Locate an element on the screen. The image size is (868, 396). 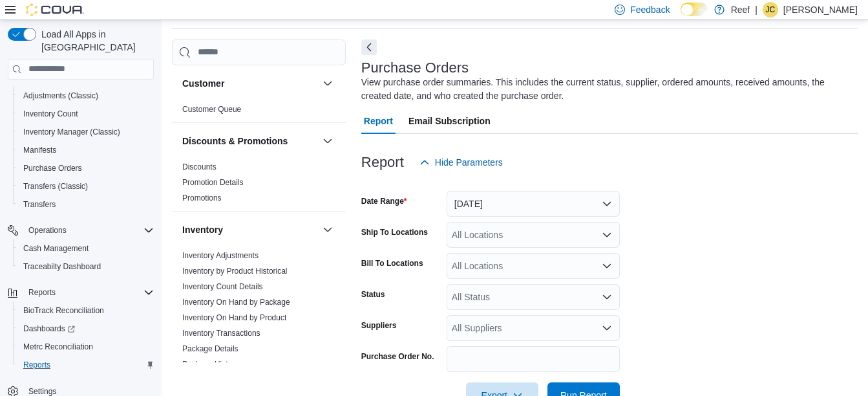
a: Cash Management is located at coordinates (56, 249).